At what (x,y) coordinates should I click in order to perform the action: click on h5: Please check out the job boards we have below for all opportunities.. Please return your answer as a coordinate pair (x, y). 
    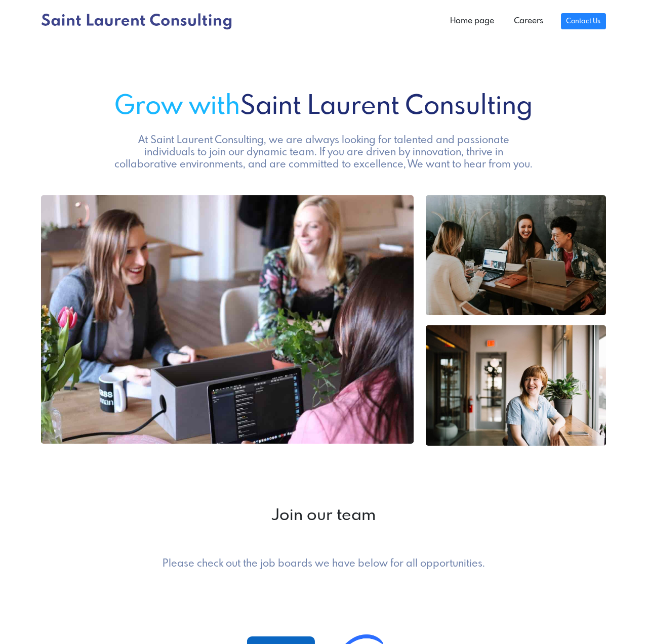
    Looking at the image, I should click on (324, 564).